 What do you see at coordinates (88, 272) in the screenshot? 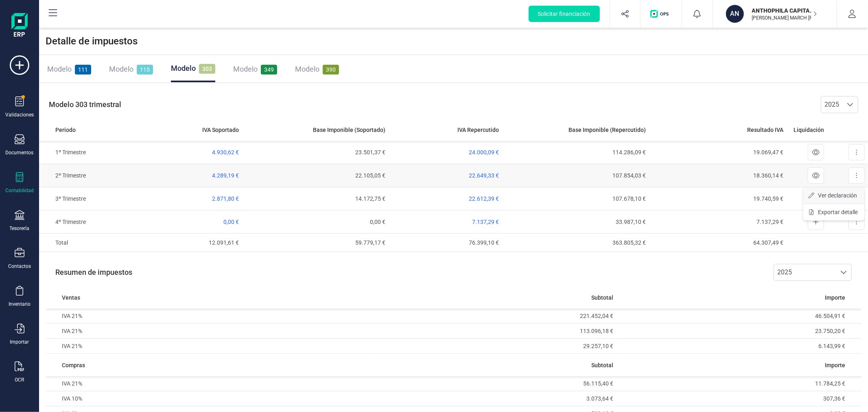
I see `p: Resumen de impuestos` at bounding box center [88, 272].